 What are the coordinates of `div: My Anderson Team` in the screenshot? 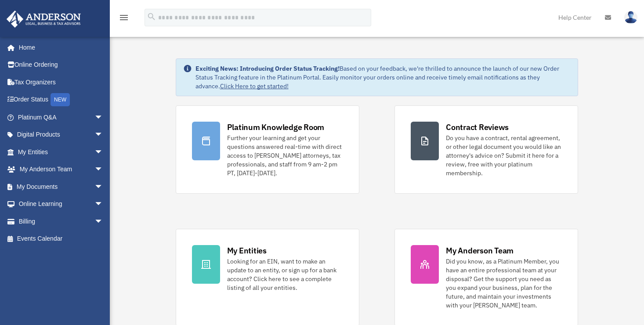 It's located at (480, 250).